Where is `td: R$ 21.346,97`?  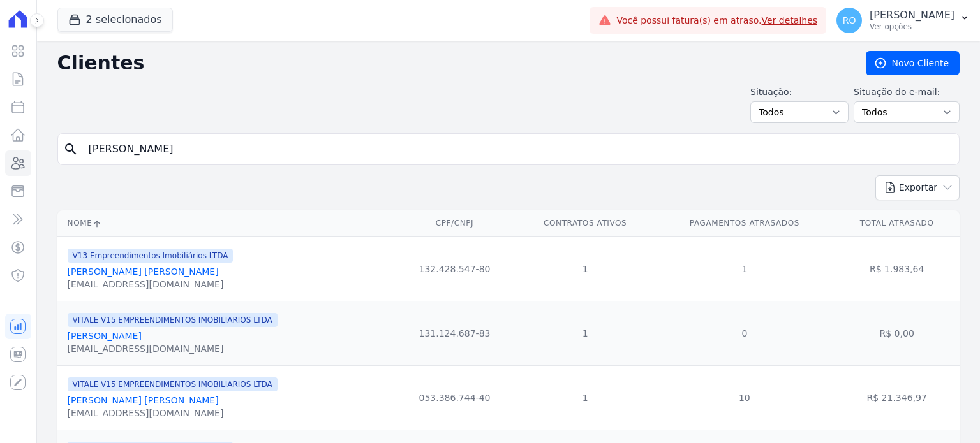 td: R$ 21.346,97 is located at coordinates (897, 398).